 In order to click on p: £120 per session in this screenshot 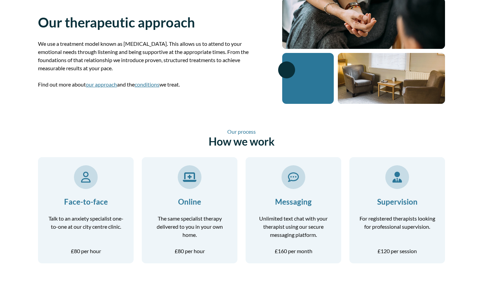, I will do `click(397, 251)`.